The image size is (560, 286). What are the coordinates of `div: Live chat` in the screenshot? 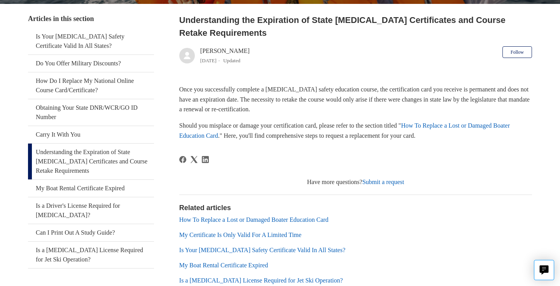 It's located at (544, 270).